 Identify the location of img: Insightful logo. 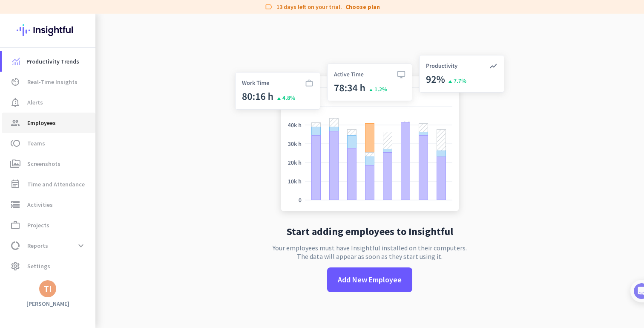
(48, 30).